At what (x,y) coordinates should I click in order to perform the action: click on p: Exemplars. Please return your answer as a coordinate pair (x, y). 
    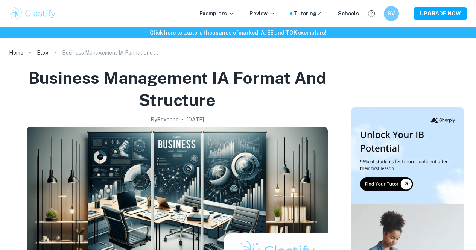
    Looking at the image, I should click on (217, 14).